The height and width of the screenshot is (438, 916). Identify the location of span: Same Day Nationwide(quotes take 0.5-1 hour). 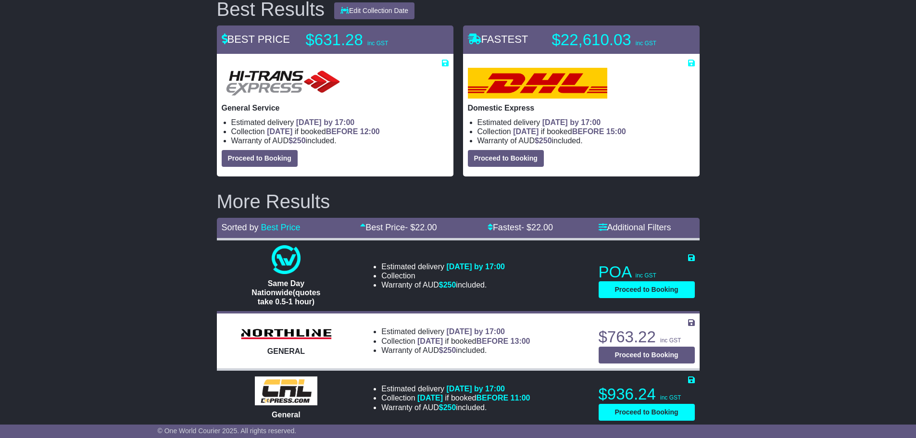
(286, 292).